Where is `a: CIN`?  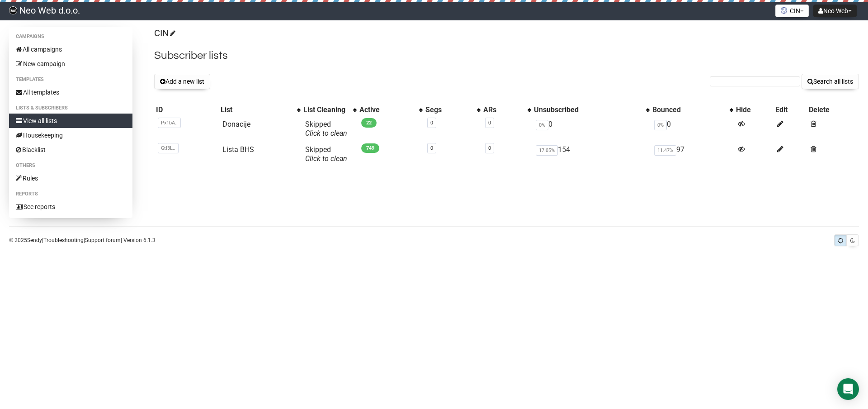
a: CIN is located at coordinates (164, 33).